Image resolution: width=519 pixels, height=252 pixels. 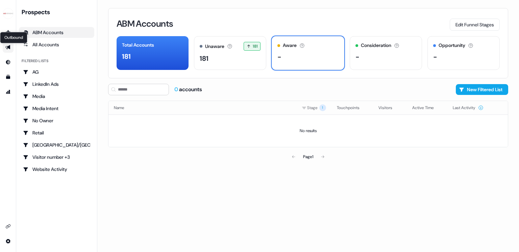 What do you see at coordinates (255, 46) in the screenshot?
I see `span: 181` at bounding box center [255, 46].